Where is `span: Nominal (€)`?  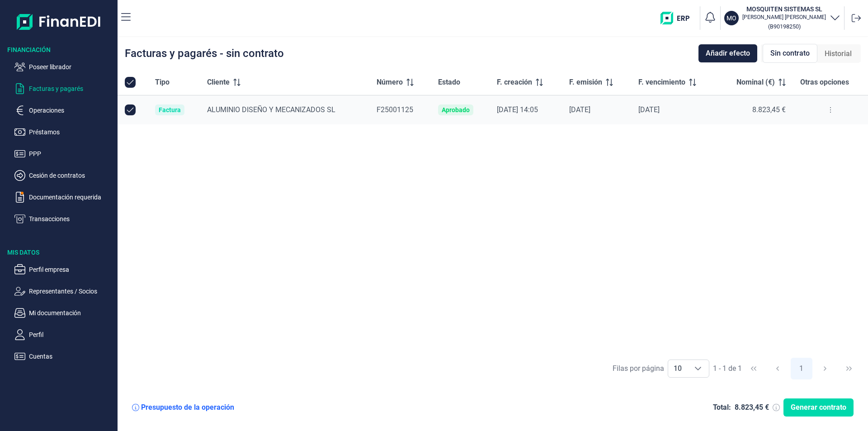
span: Nominal (€) is located at coordinates (756, 82).